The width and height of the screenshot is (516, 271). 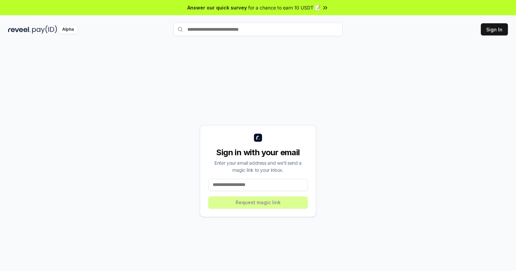 What do you see at coordinates (258, 153) in the screenshot?
I see `div: Sign in with your email` at bounding box center [258, 153].